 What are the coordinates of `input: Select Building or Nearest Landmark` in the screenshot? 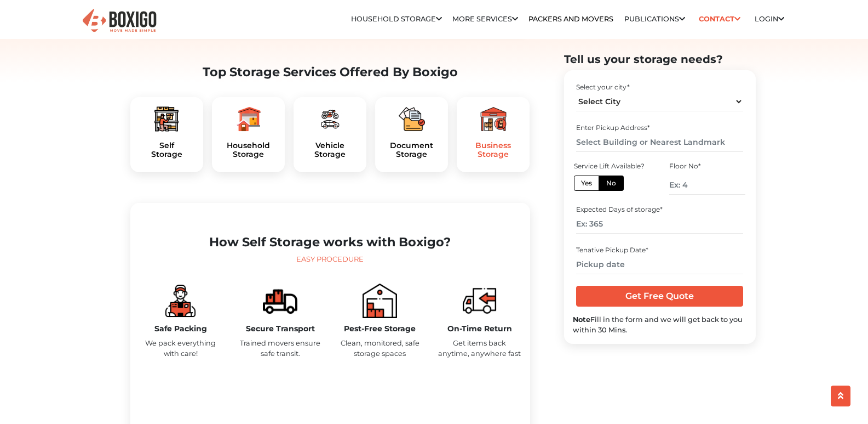 It's located at (659, 142).